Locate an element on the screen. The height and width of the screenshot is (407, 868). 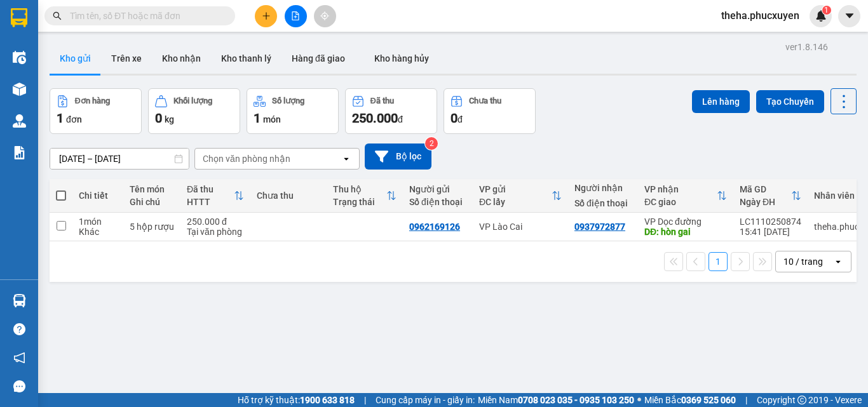
strong: 1900 633 818 is located at coordinates (327, 400).